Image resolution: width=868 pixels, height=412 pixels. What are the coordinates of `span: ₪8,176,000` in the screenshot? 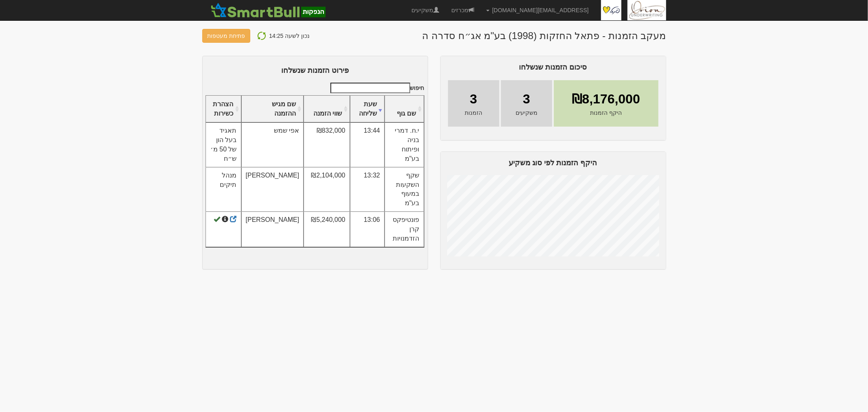 It's located at (606, 100).